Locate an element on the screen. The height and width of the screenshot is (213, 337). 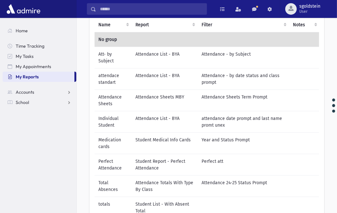
span: sgoldstein is located at coordinates (310, 6).